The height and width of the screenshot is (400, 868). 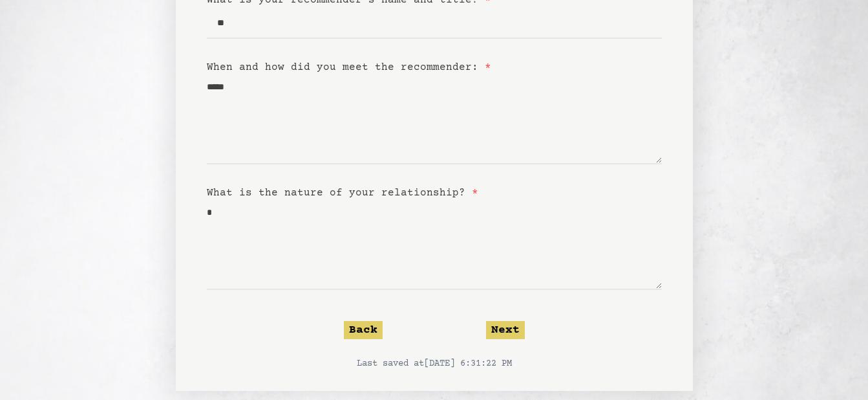 I want to click on label: When and how did you meet the recommender:, so click(x=349, y=67).